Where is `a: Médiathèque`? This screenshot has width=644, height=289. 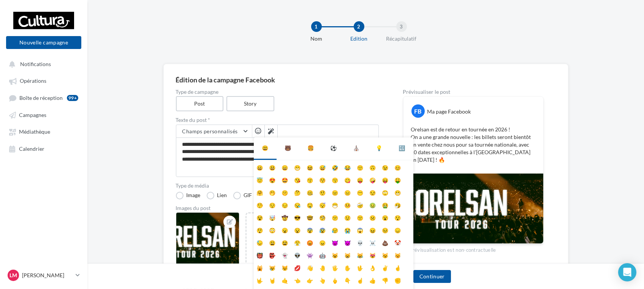 a: Médiathèque is located at coordinates (44, 131).